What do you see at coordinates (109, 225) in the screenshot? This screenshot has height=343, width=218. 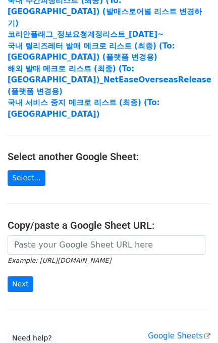 I see `h4: Copy/paste a Google Sheet URL:` at bounding box center [109, 225].